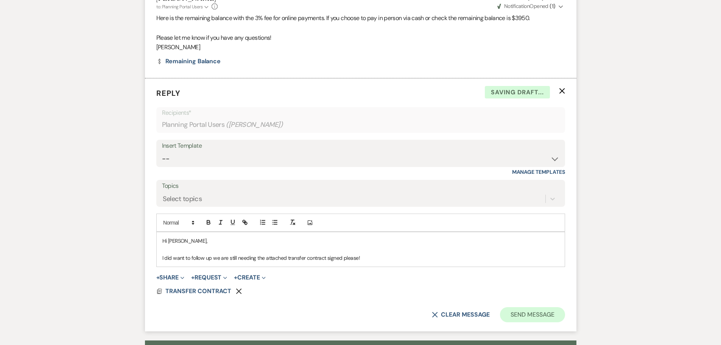 The width and height of the screenshot is (721, 345). What do you see at coordinates (361, 146) in the screenshot?
I see `div: Insert Template` at bounding box center [361, 146].